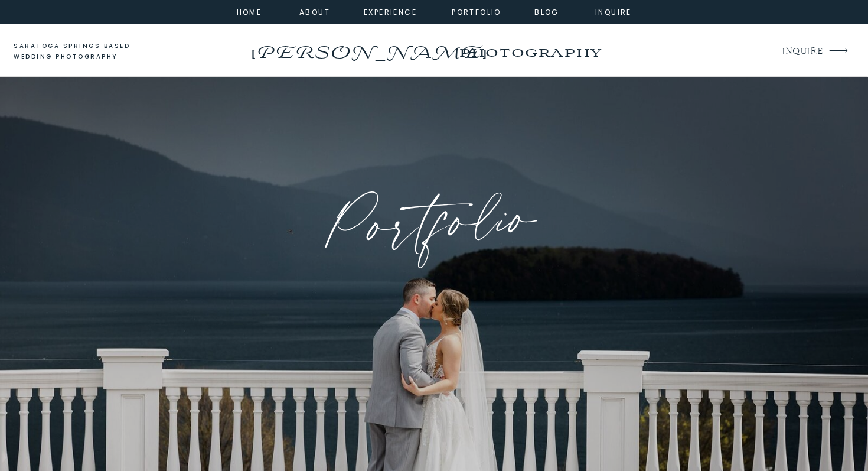 The width and height of the screenshot is (868, 471). Describe the element at coordinates (546, 11) in the screenshot. I see `nav: Blog` at that location.